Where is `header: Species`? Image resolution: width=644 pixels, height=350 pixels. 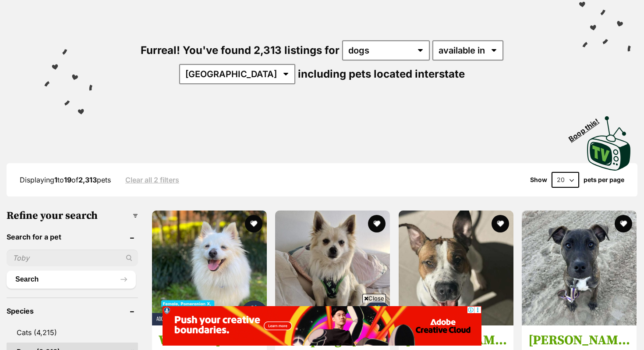 header: Species is located at coordinates (72, 311).